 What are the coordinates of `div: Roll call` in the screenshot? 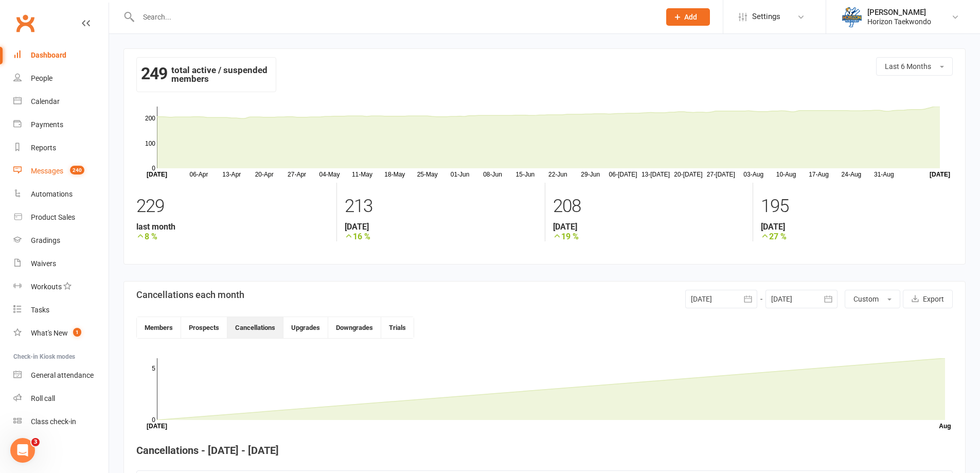 It's located at (43, 399).